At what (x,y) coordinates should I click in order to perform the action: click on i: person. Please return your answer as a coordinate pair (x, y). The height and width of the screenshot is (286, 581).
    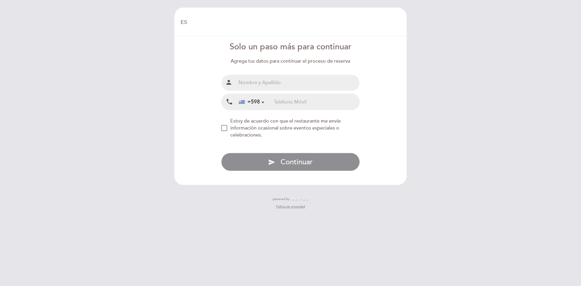
    Looking at the image, I should click on (229, 82).